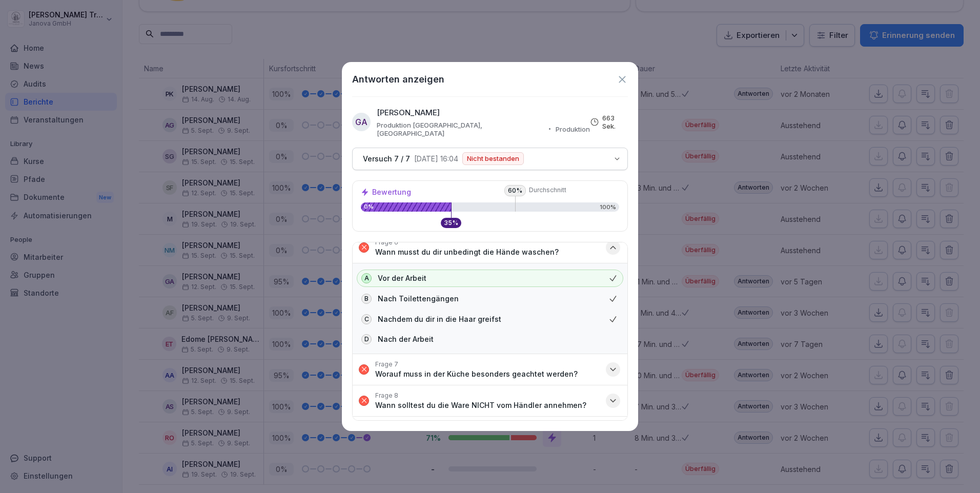 The width and height of the screenshot is (980, 493). I want to click on p: Vor der Arbeit, so click(402, 278).